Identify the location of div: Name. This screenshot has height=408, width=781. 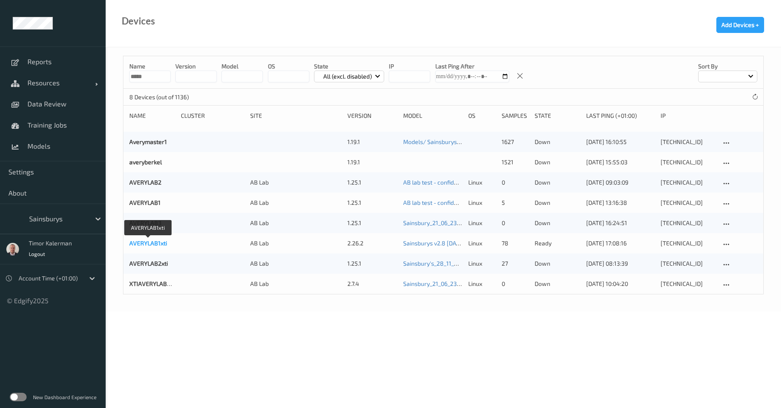
(152, 116).